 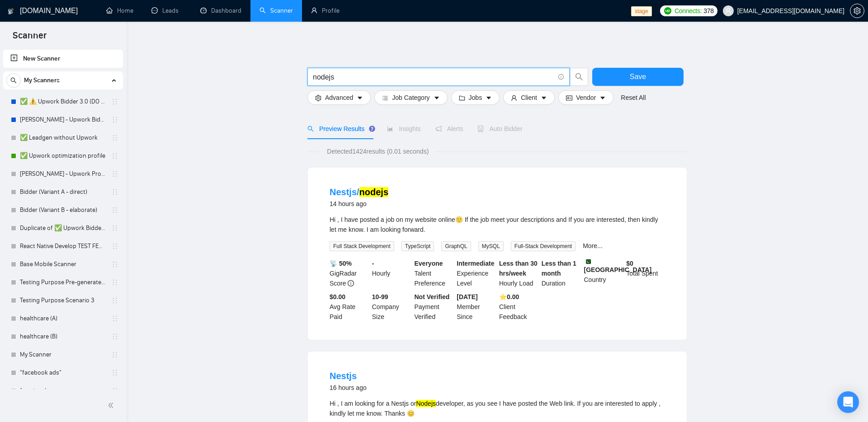 What do you see at coordinates (378, 151) in the screenshot?
I see `span: Detected 1424 results (0.01 seconds)` at bounding box center [378, 151].